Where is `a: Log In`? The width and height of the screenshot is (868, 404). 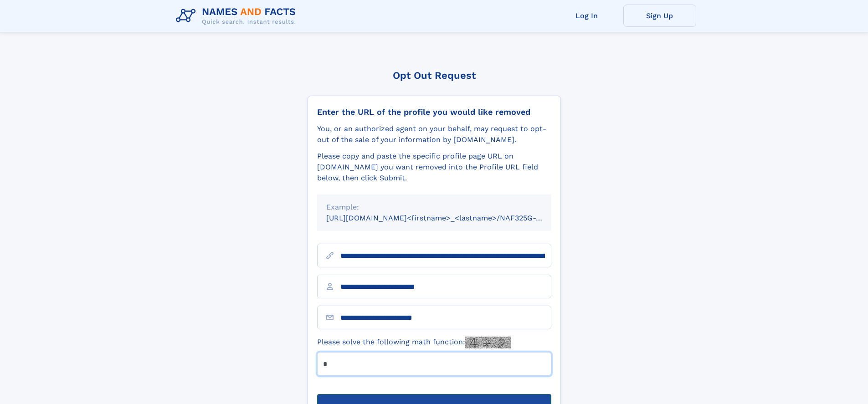
a: Log In is located at coordinates (587, 16).